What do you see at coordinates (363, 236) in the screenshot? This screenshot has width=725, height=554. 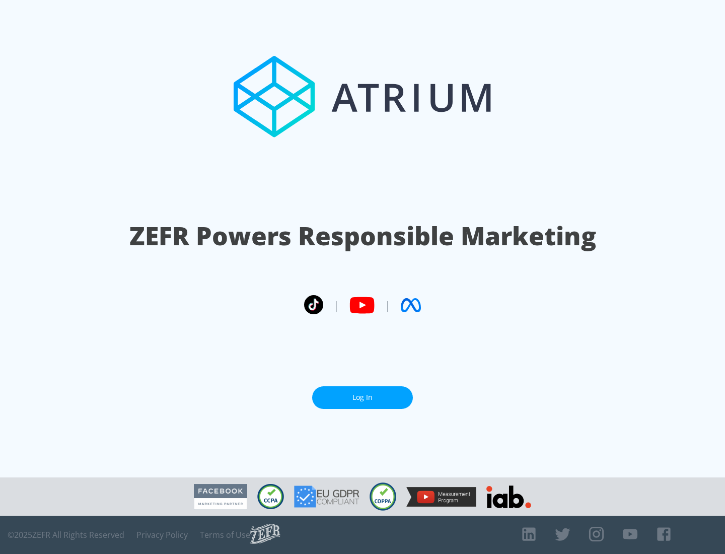 I see `h1: ZEFR Powers Responsible Marketing` at bounding box center [363, 236].